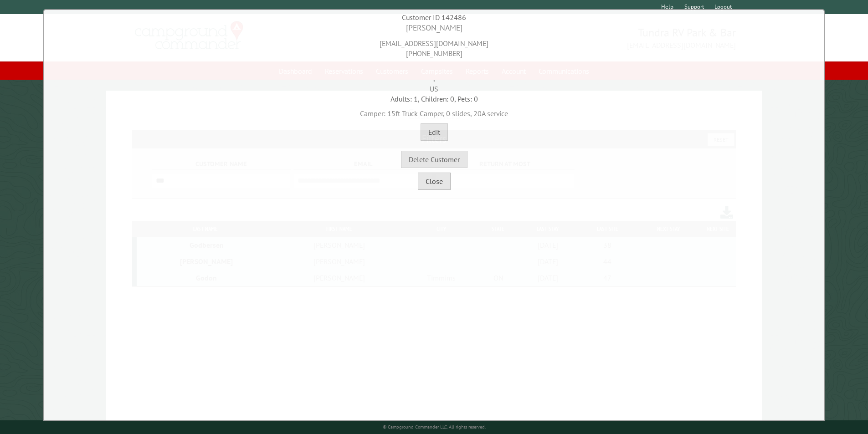 The image size is (868, 434). Describe the element at coordinates (434, 181) in the screenshot. I see `button: Close` at that location.